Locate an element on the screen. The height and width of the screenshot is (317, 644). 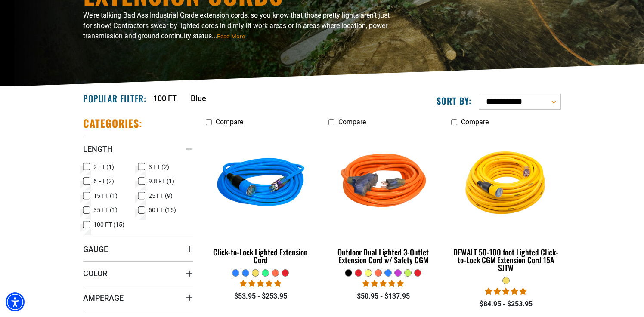
div: Outdoor Dual Lighted 3-Outlet Extension Cord w/ Safety CGM is located at coordinates (383, 256).